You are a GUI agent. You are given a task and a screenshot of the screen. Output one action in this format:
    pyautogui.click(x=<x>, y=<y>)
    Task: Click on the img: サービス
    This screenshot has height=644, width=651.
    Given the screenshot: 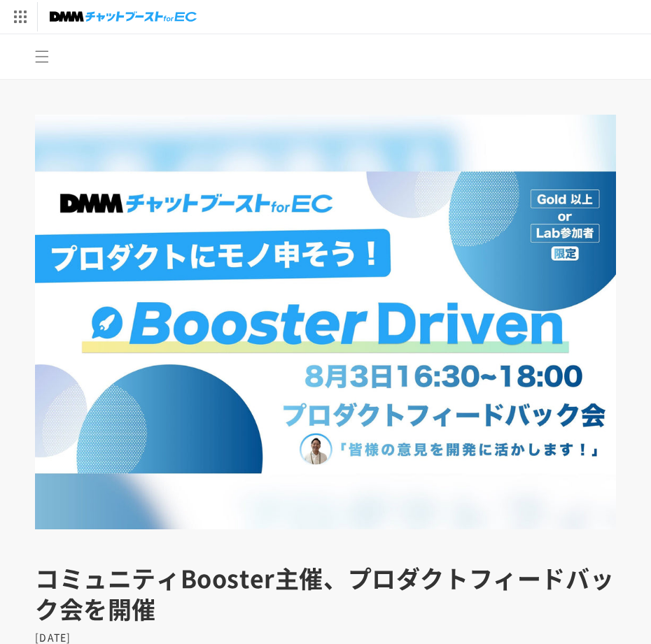 What is the action you would take?
    pyautogui.click(x=20, y=17)
    